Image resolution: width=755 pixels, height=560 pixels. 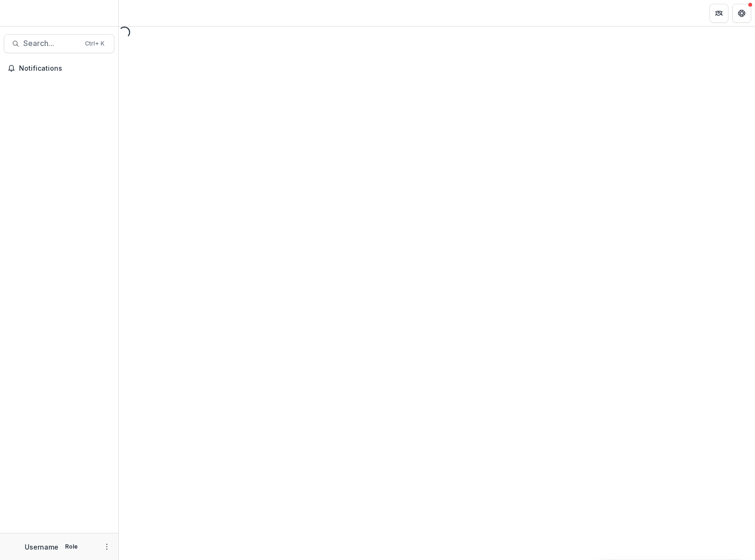 What do you see at coordinates (71, 547) in the screenshot?
I see `p: Role` at bounding box center [71, 547].